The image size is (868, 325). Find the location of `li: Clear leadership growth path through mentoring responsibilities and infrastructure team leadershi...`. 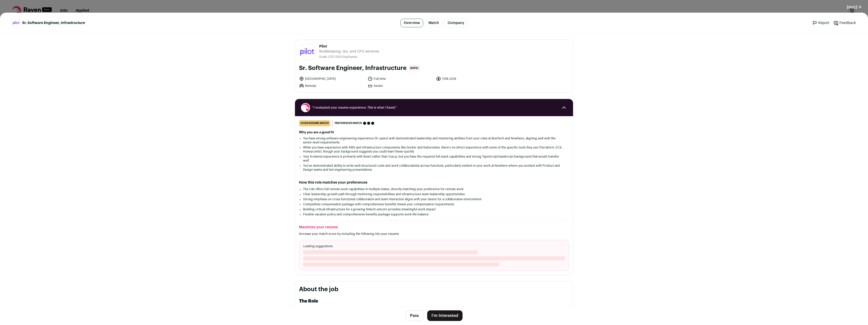

li: Clear leadership growth path through mentoring responsibilities and infrastructure team leadershi... is located at coordinates (434, 194).